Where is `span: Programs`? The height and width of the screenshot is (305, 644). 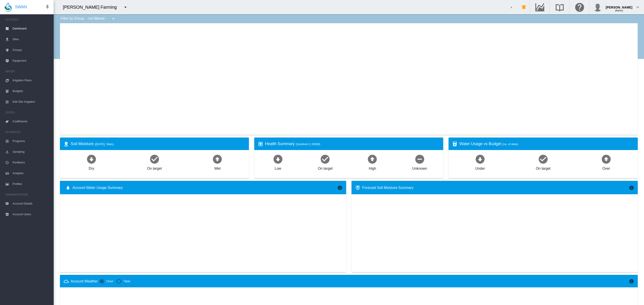 span: Programs is located at coordinates (31, 141).